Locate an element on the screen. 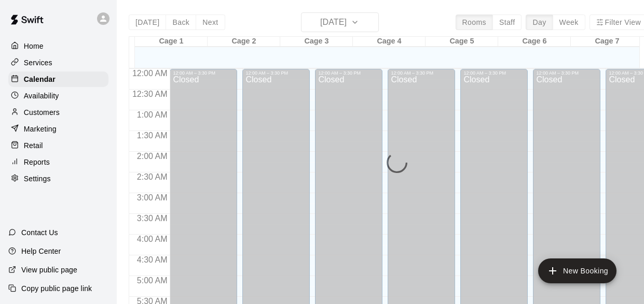 The image size is (644, 304). p: Reports is located at coordinates (37, 162).